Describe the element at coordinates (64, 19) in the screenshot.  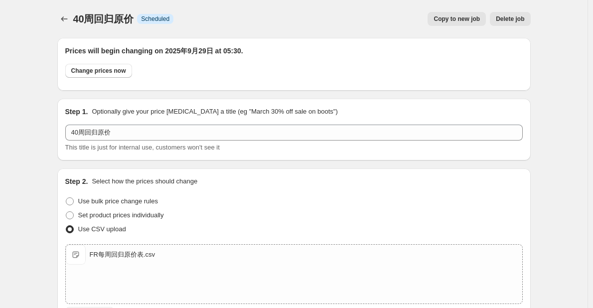
I see `button: Price change jobs` at that location.